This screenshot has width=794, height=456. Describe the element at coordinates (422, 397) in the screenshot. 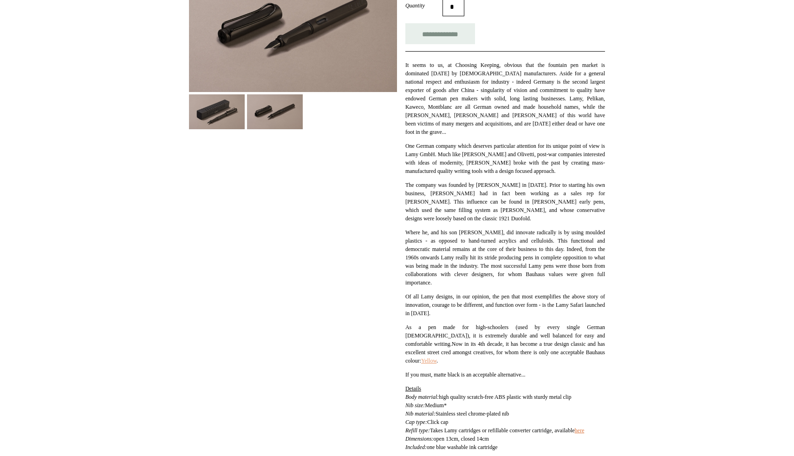

I see `em: Body material:` at that location.